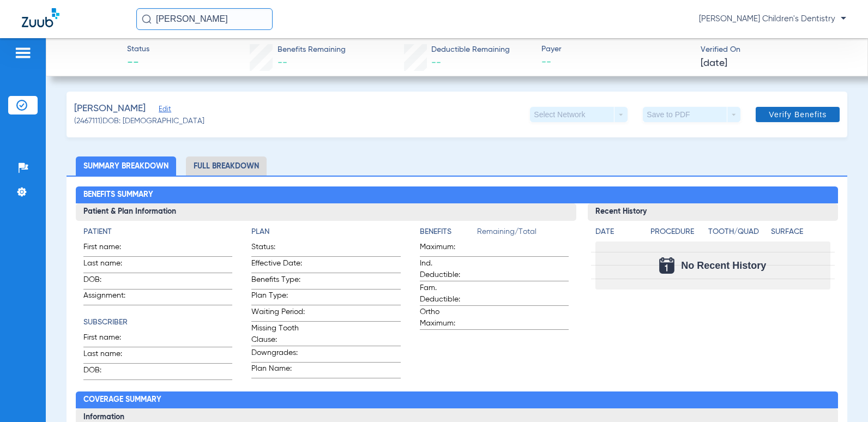  I want to click on app-breakdown-title: Tooth/Quad, so click(738, 234).